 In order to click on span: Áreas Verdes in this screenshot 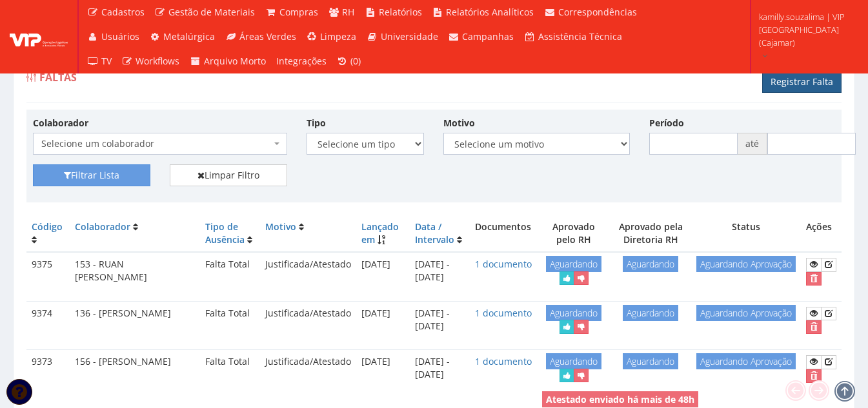, I will do `click(268, 36)`.